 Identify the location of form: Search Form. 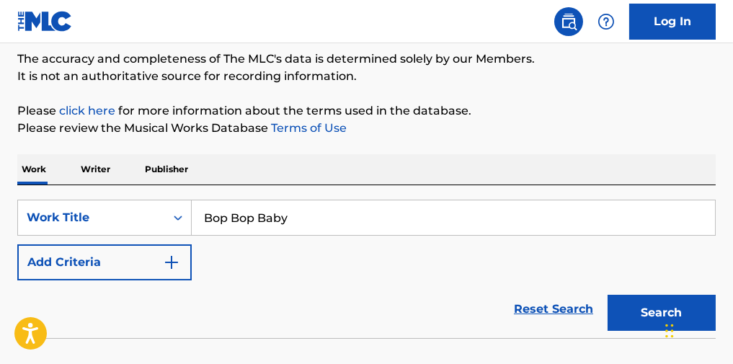
(366, 269).